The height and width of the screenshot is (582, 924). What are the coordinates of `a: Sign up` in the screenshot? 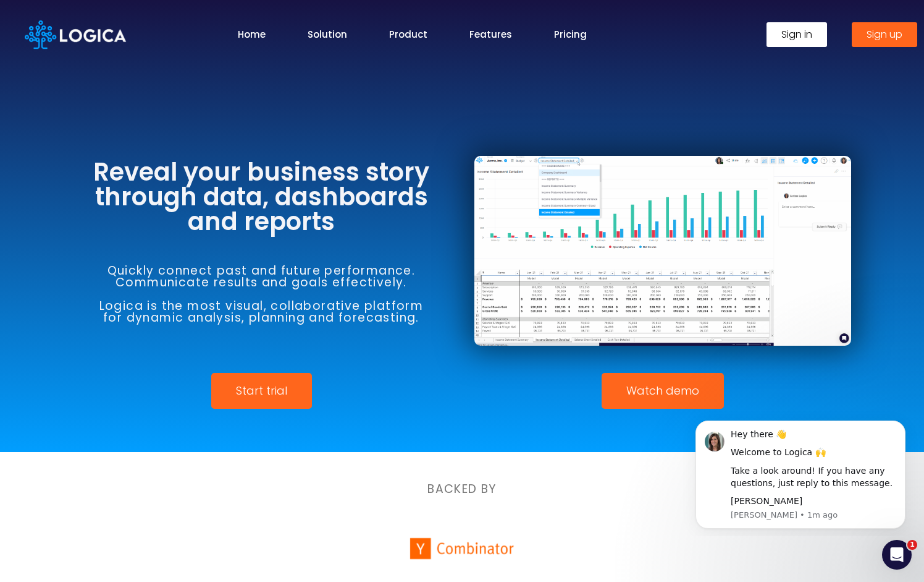 It's located at (884, 34).